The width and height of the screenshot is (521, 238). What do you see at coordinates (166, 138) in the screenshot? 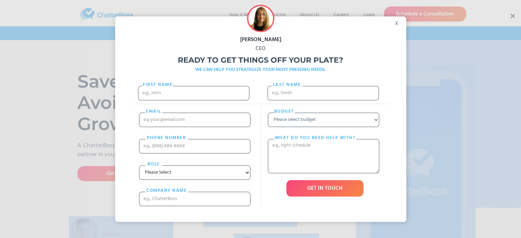
I see `label: PHONE nUMBER` at bounding box center [166, 138].